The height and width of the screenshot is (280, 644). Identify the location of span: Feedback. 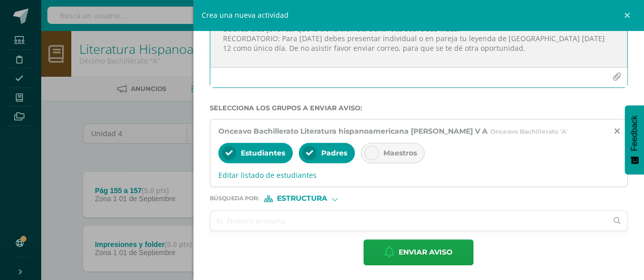
(635, 133).